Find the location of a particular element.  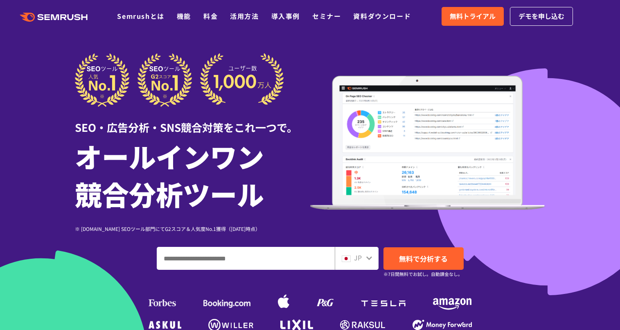

a: セミナー is located at coordinates (326, 16).